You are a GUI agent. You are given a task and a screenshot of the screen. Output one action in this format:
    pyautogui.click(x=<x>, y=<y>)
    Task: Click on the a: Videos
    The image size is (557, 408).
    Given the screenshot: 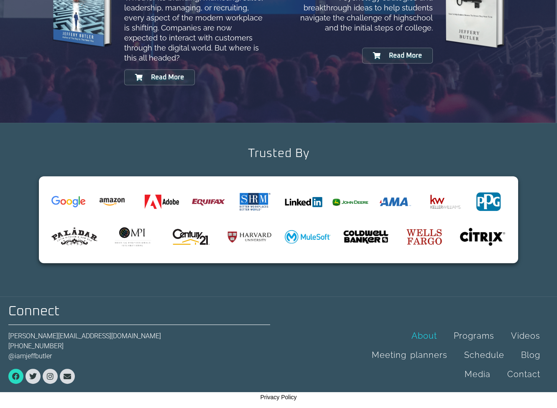 What is the action you would take?
    pyautogui.click(x=525, y=336)
    